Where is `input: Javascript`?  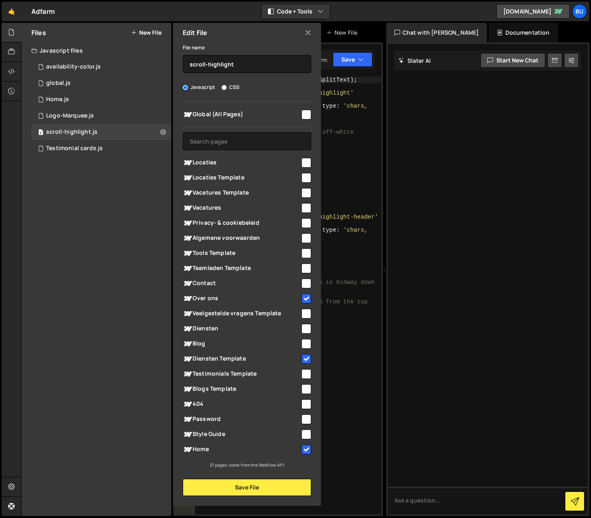 input: Javascript is located at coordinates (185, 87).